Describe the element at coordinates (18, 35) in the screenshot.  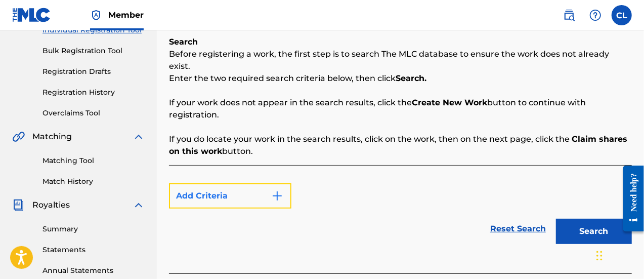
I see `div: Need help?` at that location.